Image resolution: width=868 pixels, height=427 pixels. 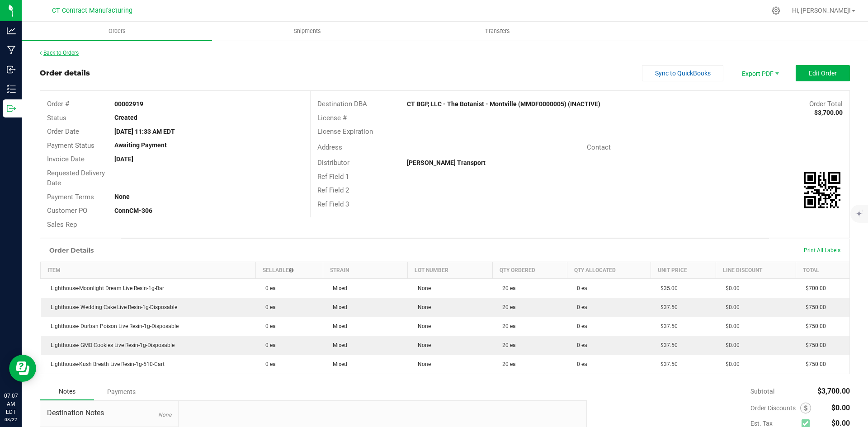 I want to click on span: Order Total, so click(x=826, y=104).